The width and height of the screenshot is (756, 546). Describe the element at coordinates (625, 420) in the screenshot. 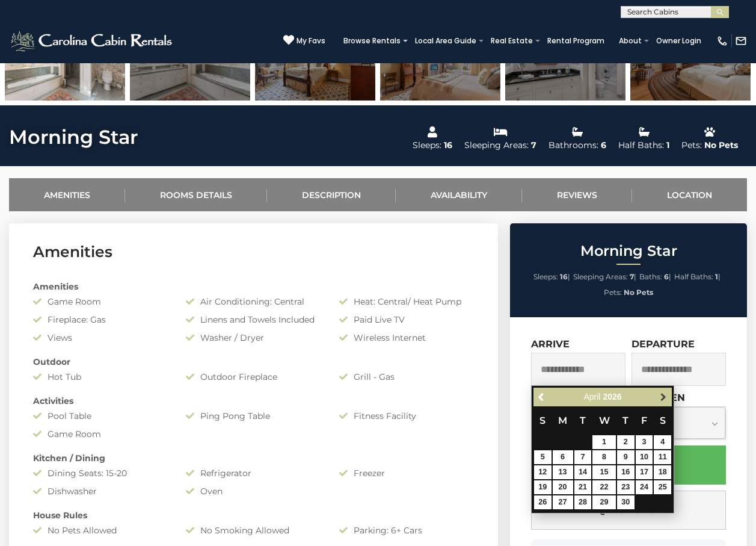

I see `span: Thursday` at that location.